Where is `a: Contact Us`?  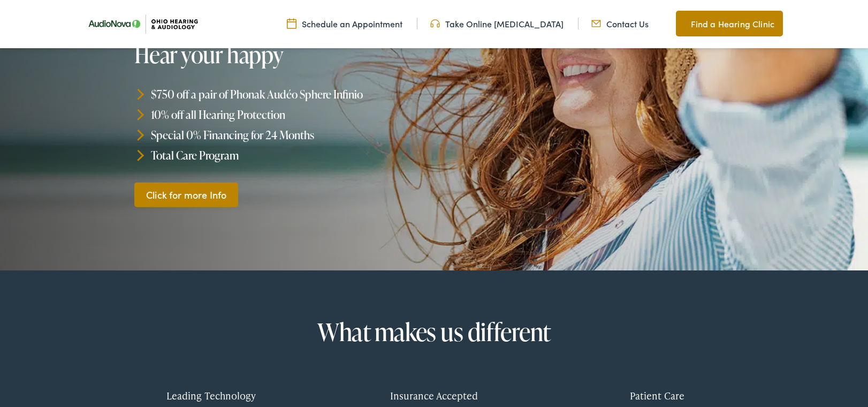 a: Contact Us is located at coordinates (620, 24).